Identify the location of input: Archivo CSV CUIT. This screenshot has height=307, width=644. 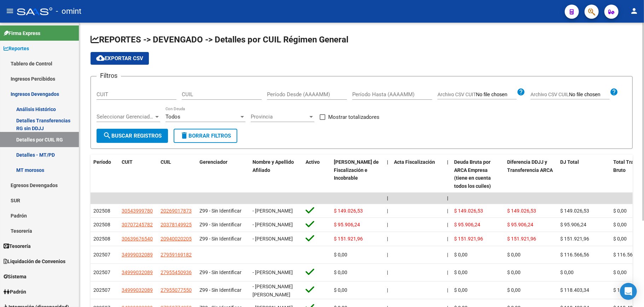
(496, 95).